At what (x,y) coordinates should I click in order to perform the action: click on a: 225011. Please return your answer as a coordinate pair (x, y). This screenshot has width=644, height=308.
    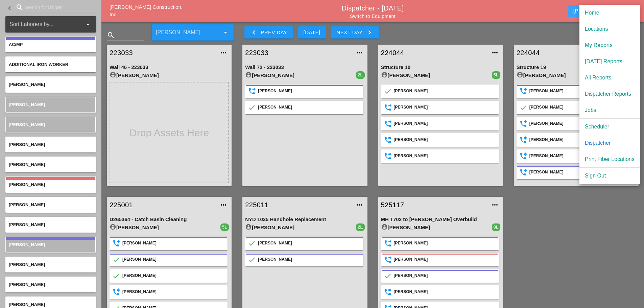
    Looking at the image, I should click on (298, 205).